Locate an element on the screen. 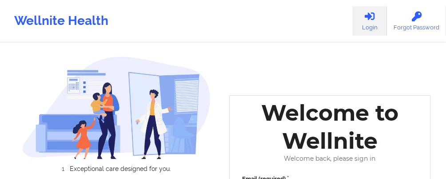 This screenshot has height=179, width=446. div: Welcome back, please sign in is located at coordinates (330, 158).